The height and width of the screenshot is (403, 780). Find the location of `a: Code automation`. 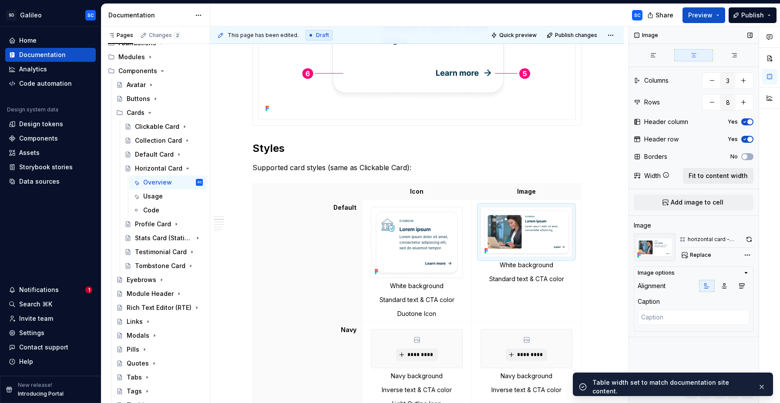

a: Code automation is located at coordinates (50, 84).